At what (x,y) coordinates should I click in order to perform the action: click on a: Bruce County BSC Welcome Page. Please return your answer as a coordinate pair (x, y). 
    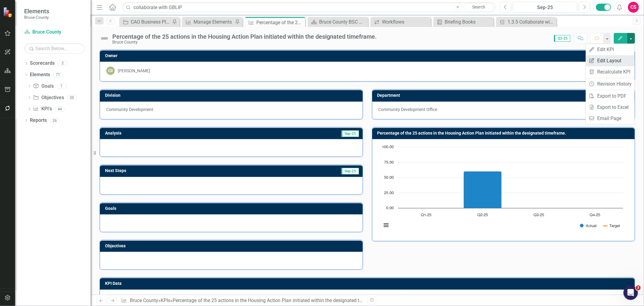
    Looking at the image, I should click on (338, 22).